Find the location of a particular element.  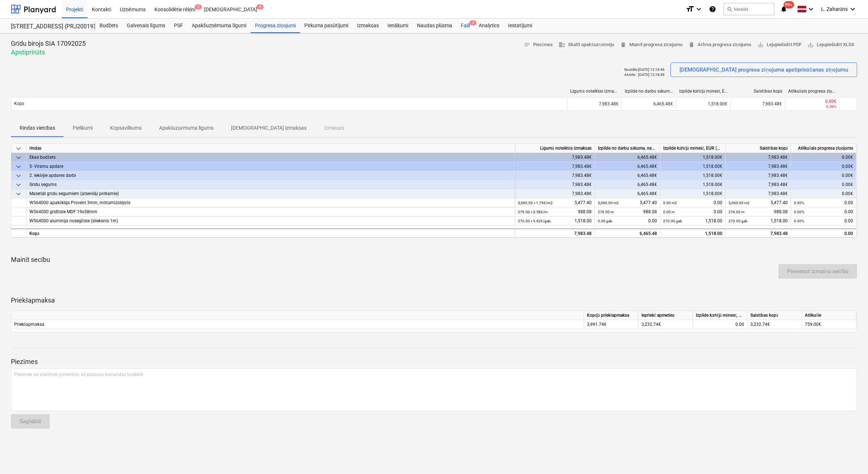

div: Naudas plūsma is located at coordinates (434, 26).